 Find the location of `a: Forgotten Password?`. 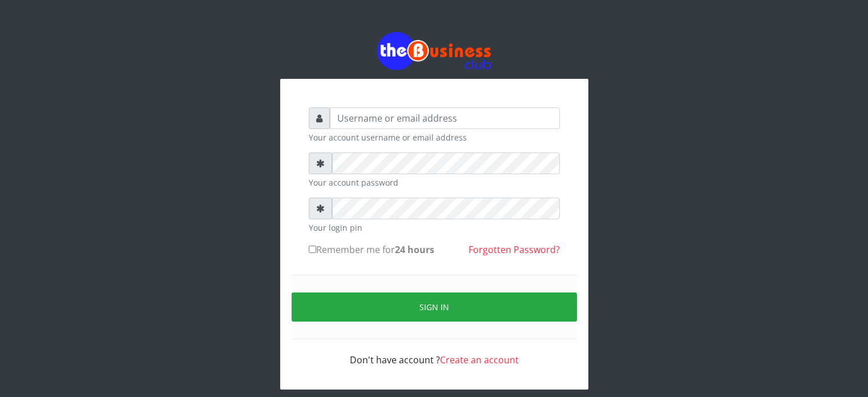

a: Forgotten Password? is located at coordinates (514, 250).